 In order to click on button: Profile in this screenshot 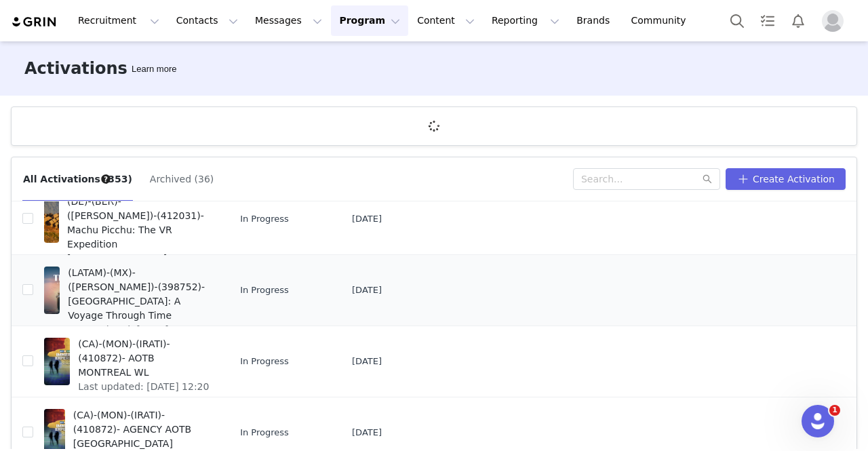, I will do `click(835, 21)`.